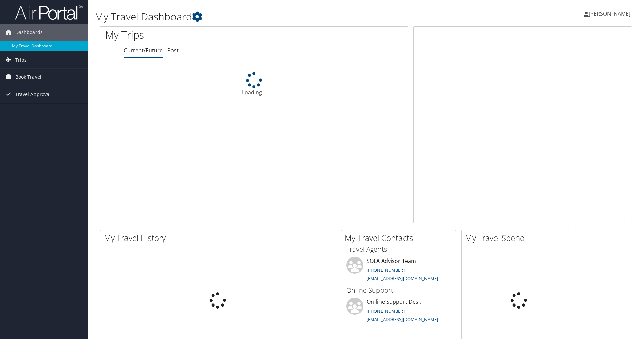  I want to click on h1: My Trips, so click(190, 35).